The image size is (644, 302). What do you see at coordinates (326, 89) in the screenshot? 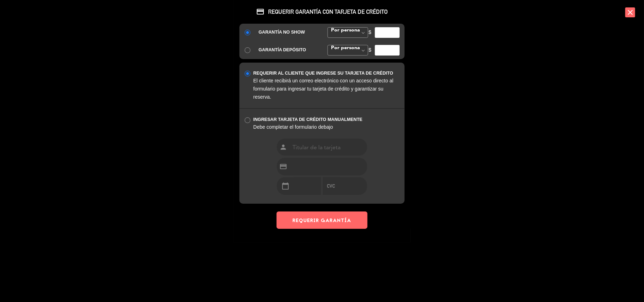
I see `div: El cliente recibirá un correo electrónico con un acceso directo al formulario para ingresar tu ta...` at bounding box center [326, 89].